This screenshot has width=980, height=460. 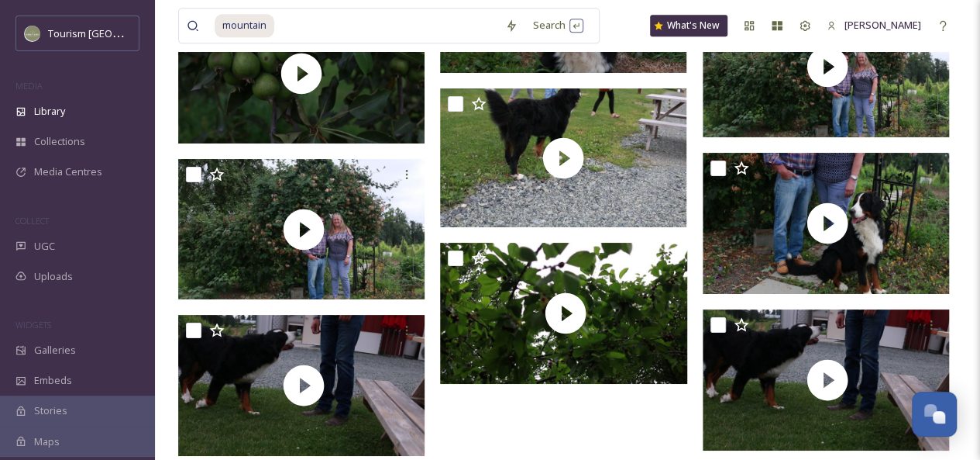 What do you see at coordinates (51, 410) in the screenshot?
I see `span: Stories` at bounding box center [51, 410].